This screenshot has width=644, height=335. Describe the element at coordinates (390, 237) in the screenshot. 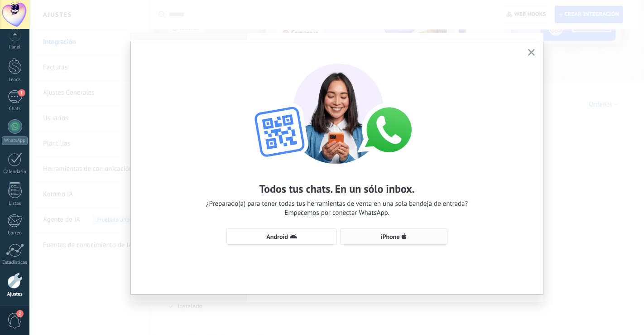

I see `span: iPhone` at that location.